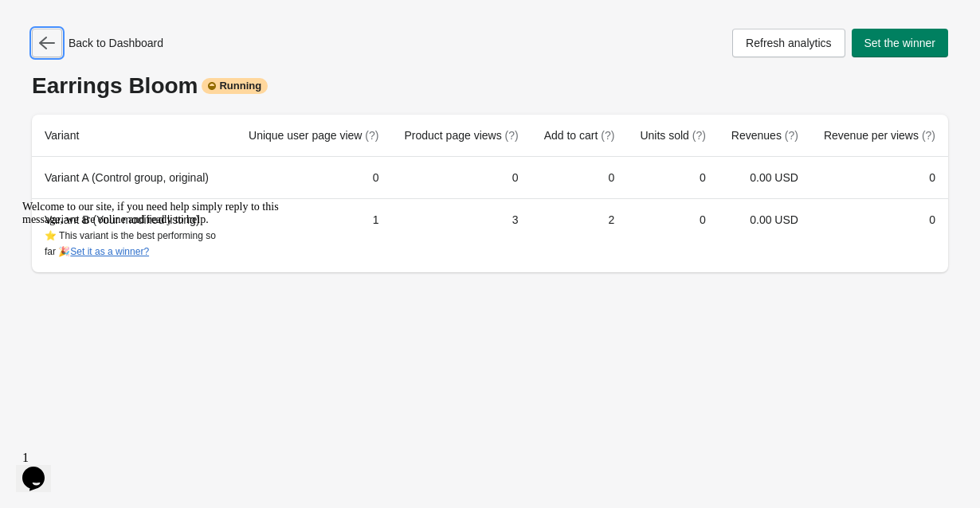 This screenshot has width=980, height=508. Describe the element at coordinates (880, 135) in the screenshot. I see `span: Revenue per views` at that location.